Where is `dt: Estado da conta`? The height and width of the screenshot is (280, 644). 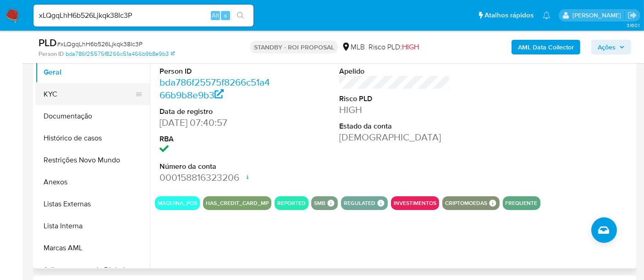
dt: Estado da conta is located at coordinates (395, 126).